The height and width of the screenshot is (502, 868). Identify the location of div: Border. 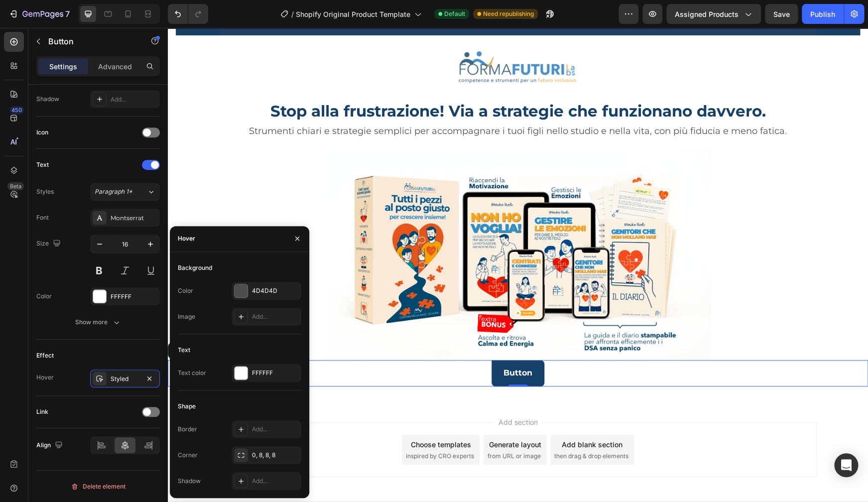
(187, 429).